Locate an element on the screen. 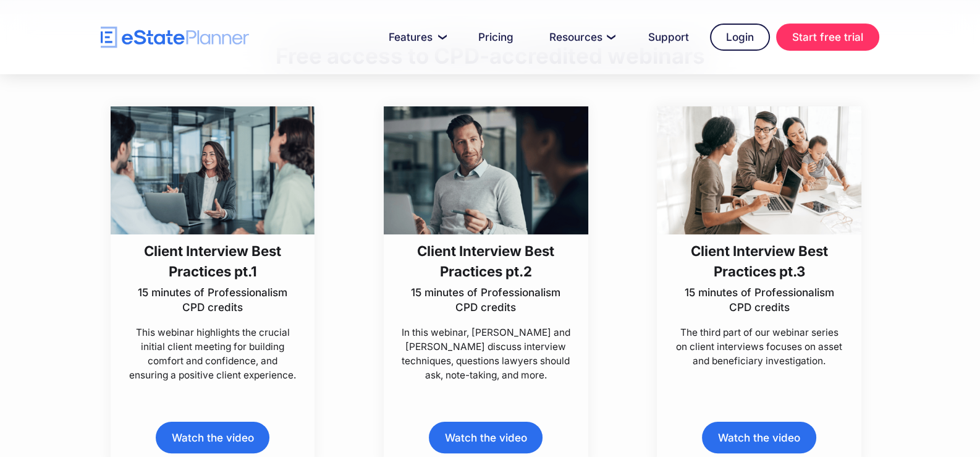 This screenshot has width=980, height=457. h3: Client Interview Best Practices pt.3 is located at coordinates (759, 261).